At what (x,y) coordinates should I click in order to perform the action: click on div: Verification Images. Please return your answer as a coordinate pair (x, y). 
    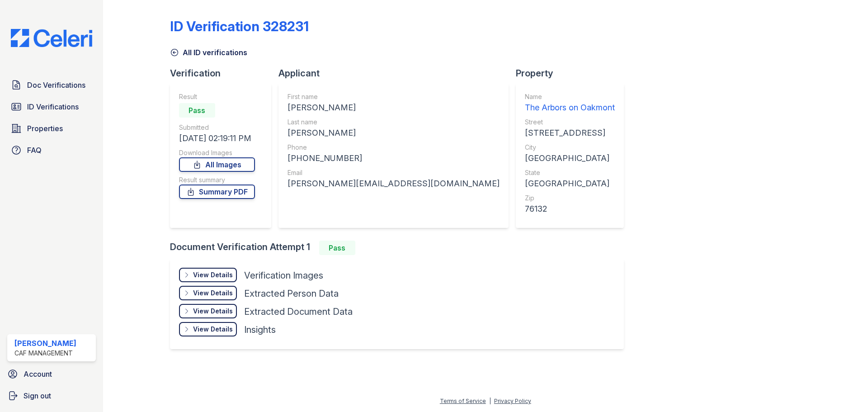
    Looking at the image, I should click on (283, 276).